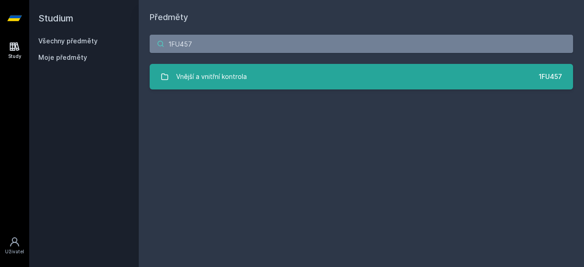  What do you see at coordinates (550, 77) in the screenshot?
I see `div: 1FU457` at bounding box center [550, 77].